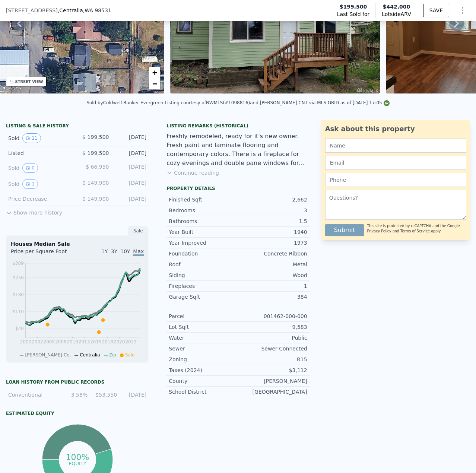  Describe the element at coordinates (379, 231) in the screenshot. I see `a: Privacy Policy` at that location.